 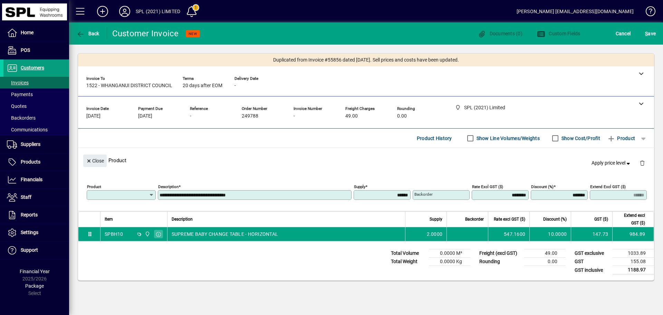 I want to click on span: Financial Year, so click(x=35, y=271).